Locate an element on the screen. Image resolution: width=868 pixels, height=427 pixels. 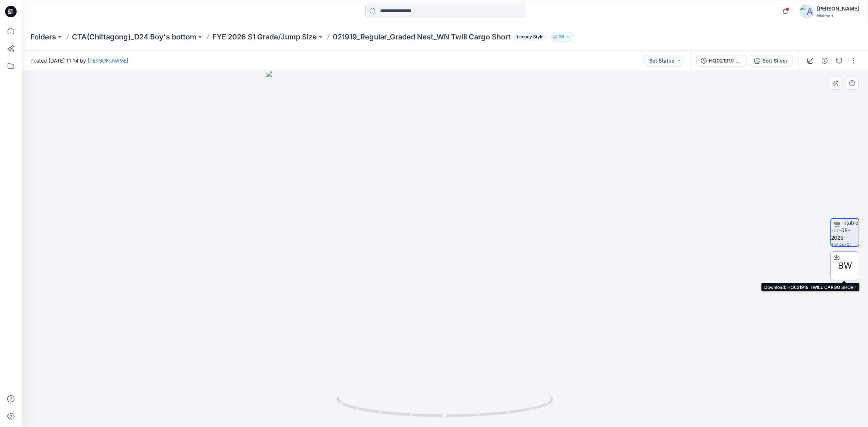
a: Folders is located at coordinates (43, 37).